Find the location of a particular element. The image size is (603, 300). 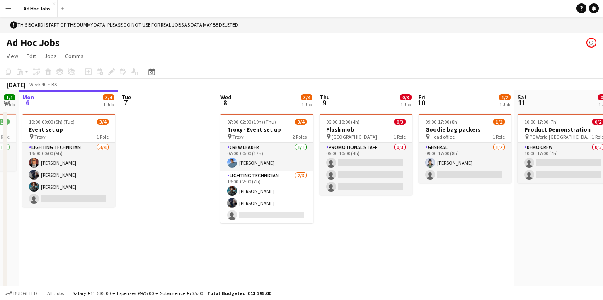

a: Edit is located at coordinates (31, 56).